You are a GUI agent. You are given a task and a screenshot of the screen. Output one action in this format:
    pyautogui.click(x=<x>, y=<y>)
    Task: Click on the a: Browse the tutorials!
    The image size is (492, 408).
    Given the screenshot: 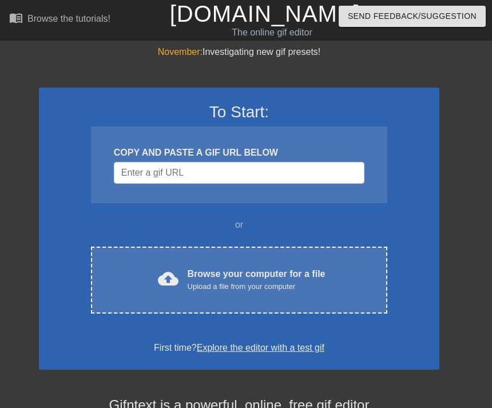 What is the action you would take?
    pyautogui.click(x=59, y=19)
    